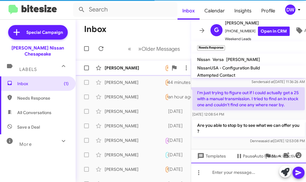  I want to click on small: Needs Response, so click(211, 48).